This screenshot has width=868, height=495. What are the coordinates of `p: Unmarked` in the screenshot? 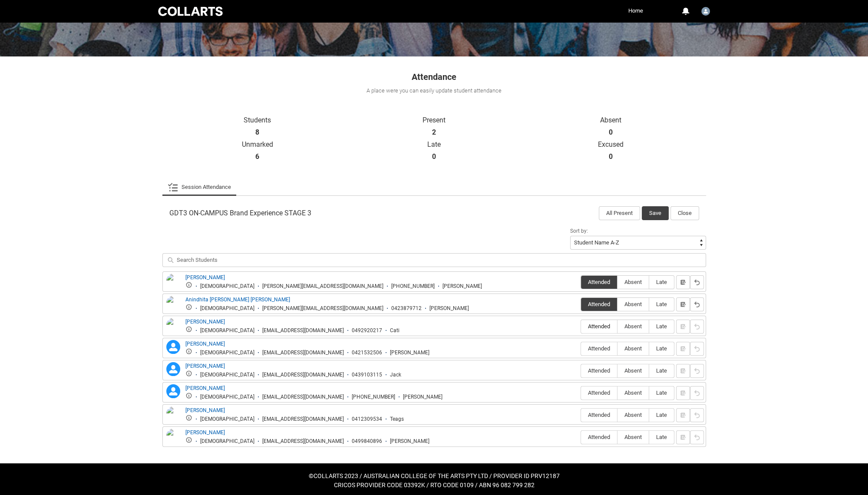 It's located at (258, 145).